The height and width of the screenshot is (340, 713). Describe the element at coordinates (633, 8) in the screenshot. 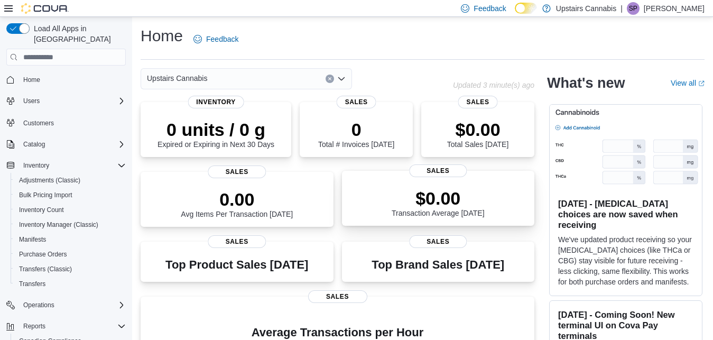

I see `span: SP` at that location.